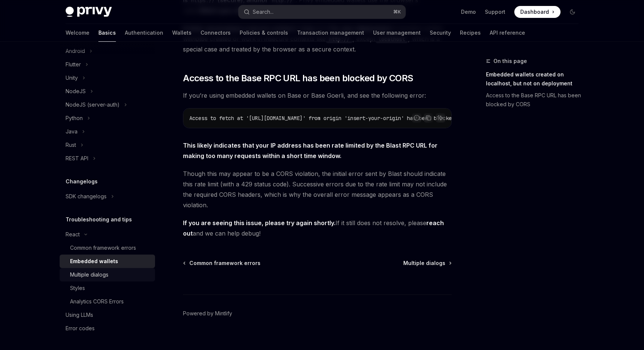  I want to click on span: ⌘ K, so click(397, 12).